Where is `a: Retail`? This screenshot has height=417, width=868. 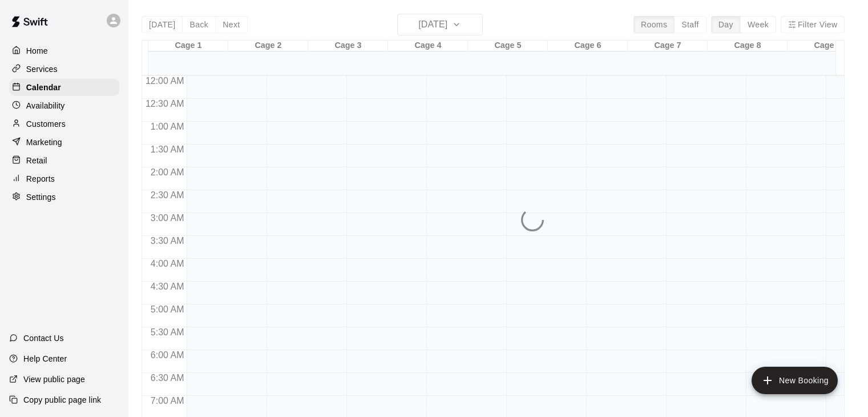
a: Retail is located at coordinates (64, 160).